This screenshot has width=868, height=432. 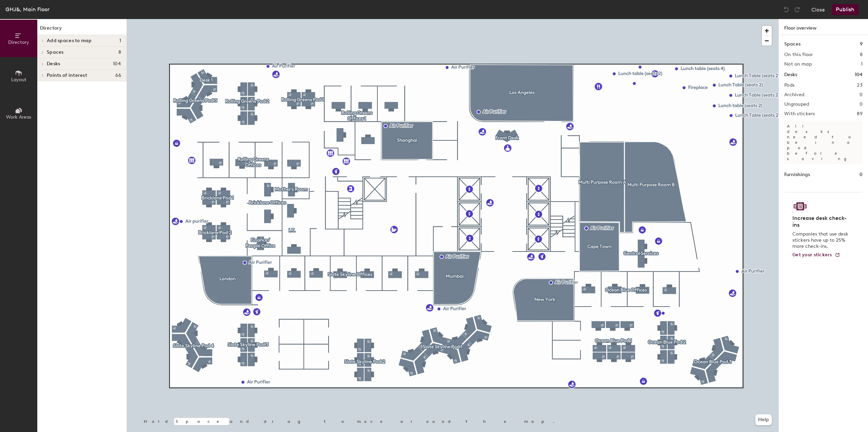 I want to click on img: Redo, so click(x=797, y=10).